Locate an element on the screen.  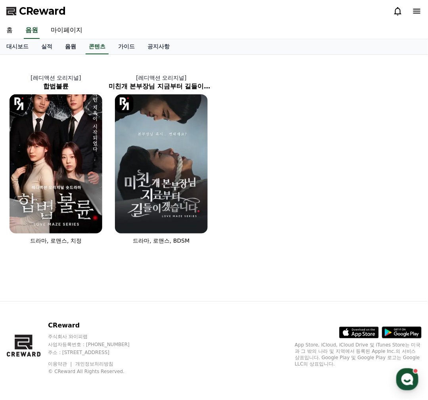
span: 홈 is located at coordinates (27, 267).